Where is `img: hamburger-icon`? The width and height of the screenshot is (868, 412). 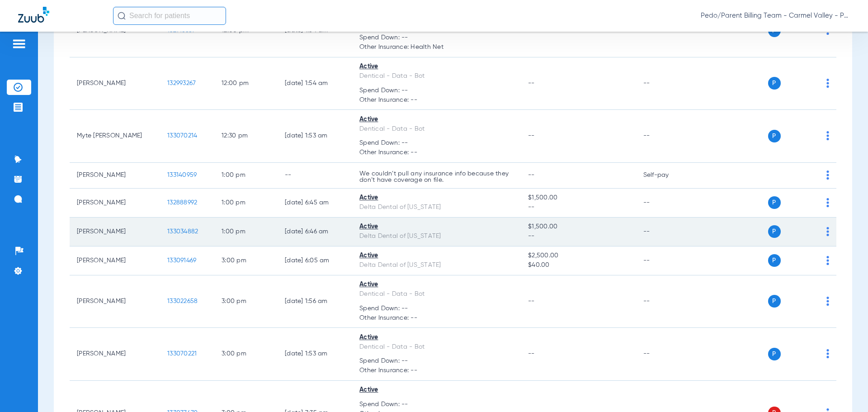 img: hamburger-icon is located at coordinates (19, 44).